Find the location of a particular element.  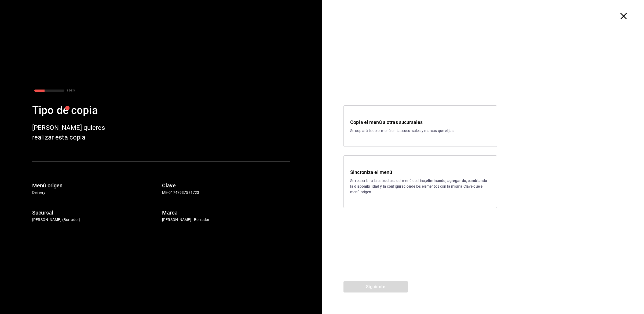

h6: Marca is located at coordinates (226, 213).